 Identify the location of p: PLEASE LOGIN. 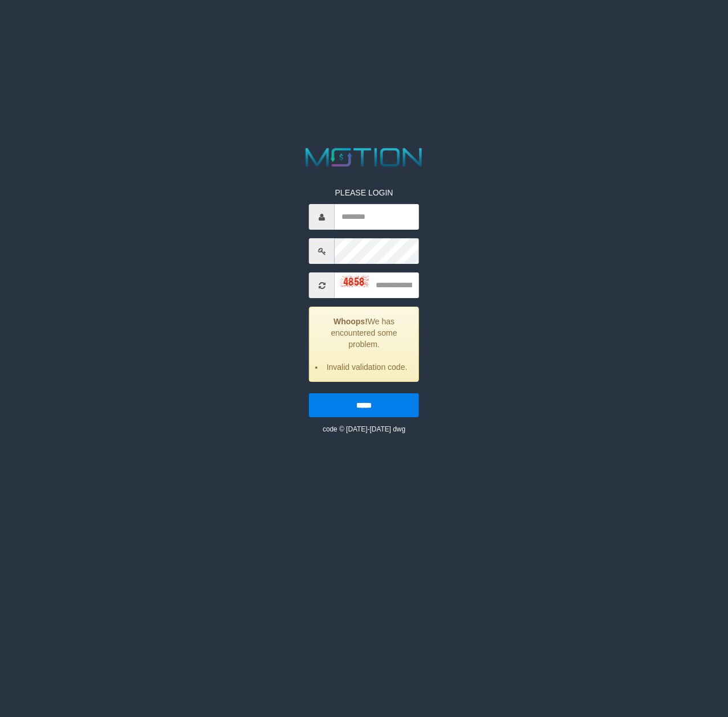
(364, 193).